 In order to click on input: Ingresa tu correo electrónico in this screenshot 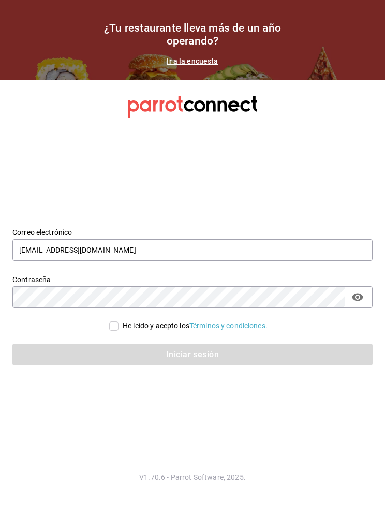, I will do `click(192, 250)`.